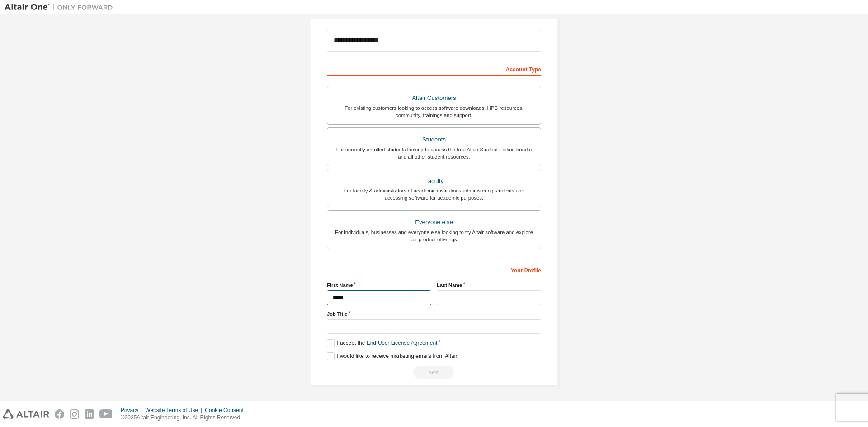 This screenshot has height=427, width=868. What do you see at coordinates (489, 285) in the screenshot?
I see `label: Last Name` at bounding box center [489, 285].